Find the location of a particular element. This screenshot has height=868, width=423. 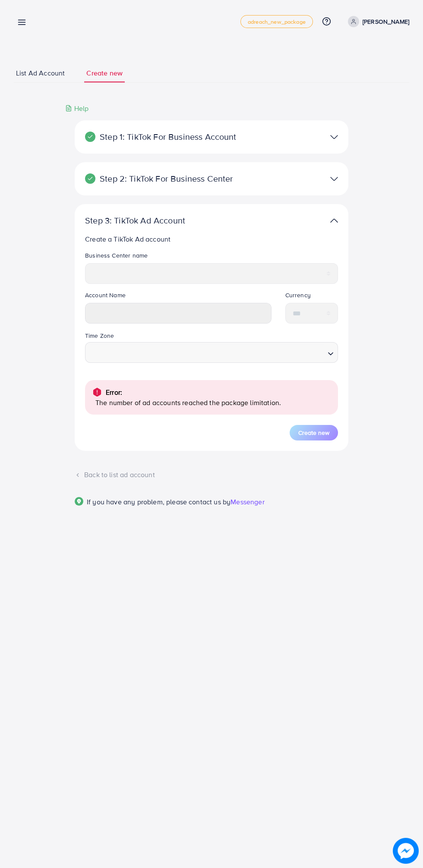

img: alert is located at coordinates (97, 392).